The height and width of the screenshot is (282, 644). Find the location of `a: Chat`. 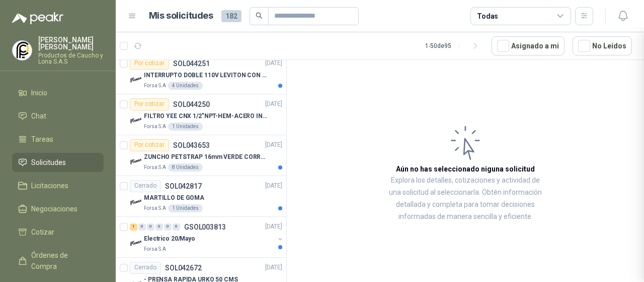

a: Chat is located at coordinates (58, 116).